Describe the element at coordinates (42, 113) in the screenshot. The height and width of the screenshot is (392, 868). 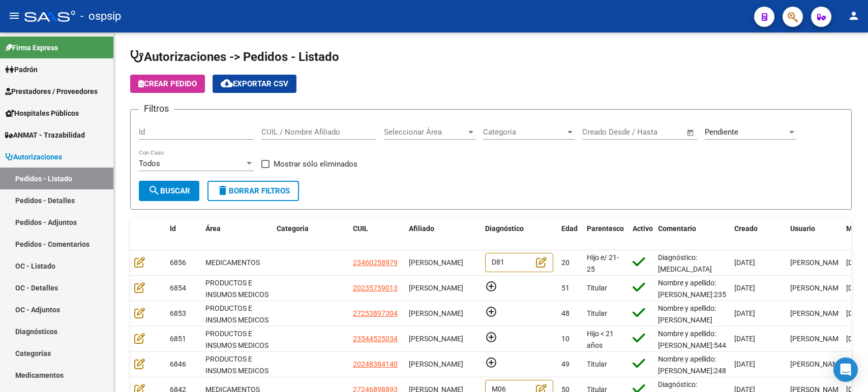
I see `span: Hospitales Públicos` at that location.